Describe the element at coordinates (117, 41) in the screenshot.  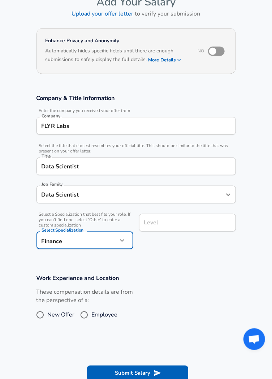
I see `h4: Enhance Privacy and Anonymity` at that location.